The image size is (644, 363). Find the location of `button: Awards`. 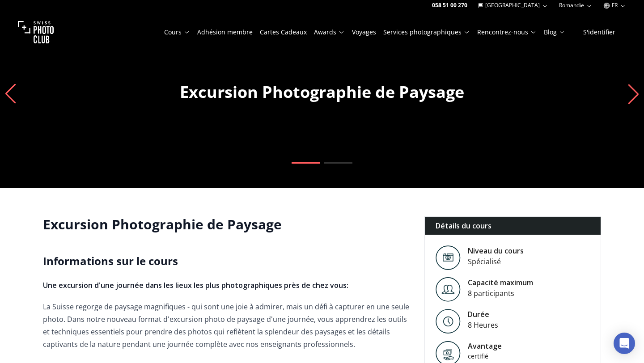

button: Awards is located at coordinates (329, 32).